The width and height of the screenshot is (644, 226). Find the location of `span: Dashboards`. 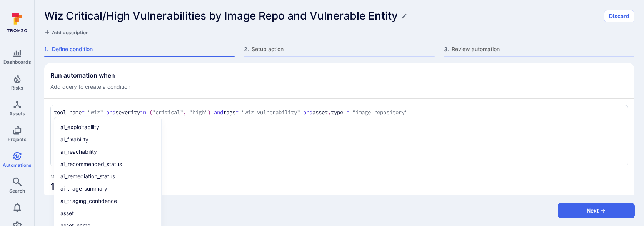

span: Dashboards is located at coordinates (17, 62).